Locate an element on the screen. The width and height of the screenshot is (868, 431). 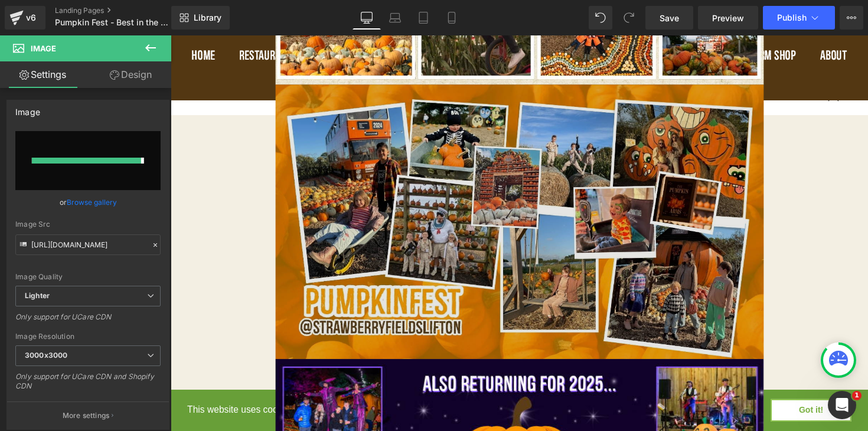
img: Discover the biggest and best pumpkin festival in Devon & Cornwall, and South West! Pumpkin Fest ... is located at coordinates (357, 191).